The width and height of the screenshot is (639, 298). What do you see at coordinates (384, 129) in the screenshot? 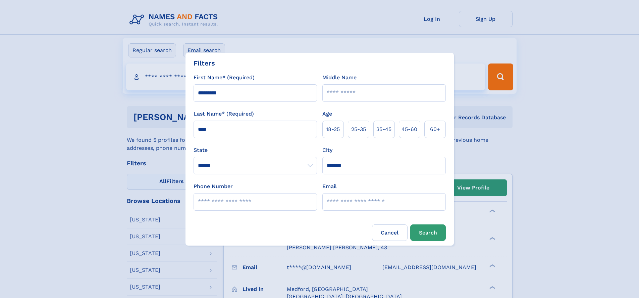
I see `span: 35‑45` at bounding box center [384, 129].